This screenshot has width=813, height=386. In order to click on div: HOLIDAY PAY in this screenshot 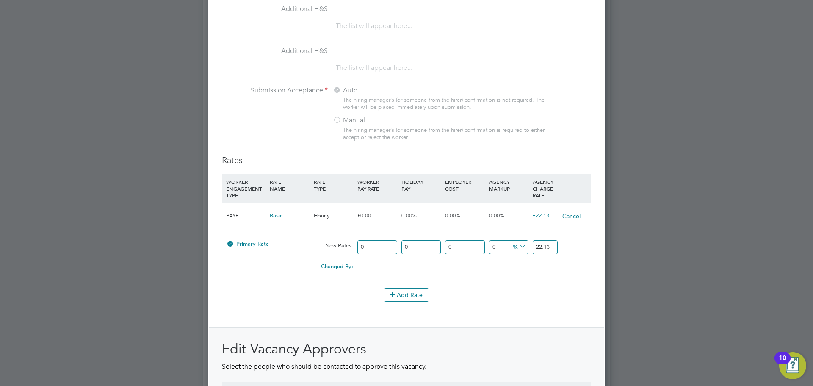, I will do `click(421, 185)`.